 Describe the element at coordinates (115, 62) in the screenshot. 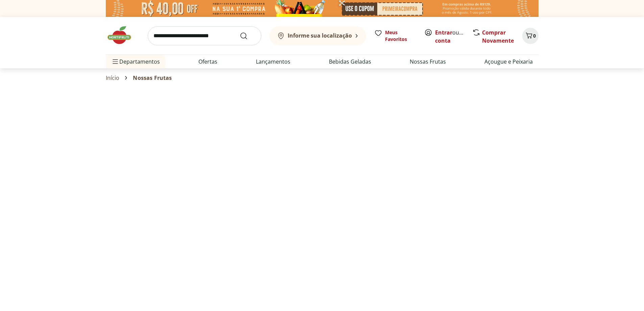

I see `button: Menu` at that location.